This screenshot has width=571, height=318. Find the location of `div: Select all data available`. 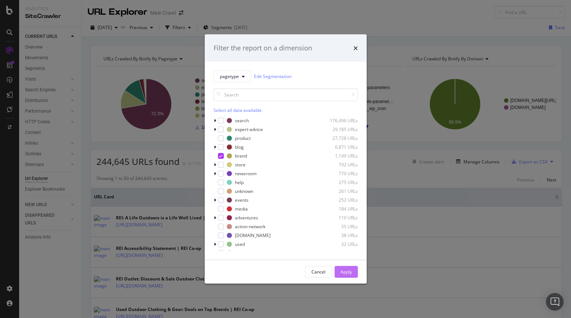

div: Select all data available is located at coordinates (286, 110).